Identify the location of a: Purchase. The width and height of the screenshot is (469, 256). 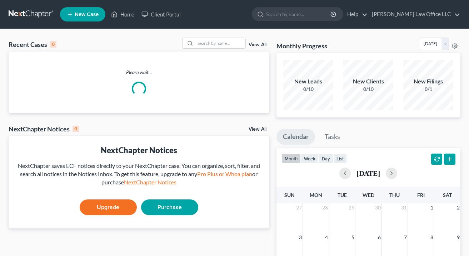
(170, 207).